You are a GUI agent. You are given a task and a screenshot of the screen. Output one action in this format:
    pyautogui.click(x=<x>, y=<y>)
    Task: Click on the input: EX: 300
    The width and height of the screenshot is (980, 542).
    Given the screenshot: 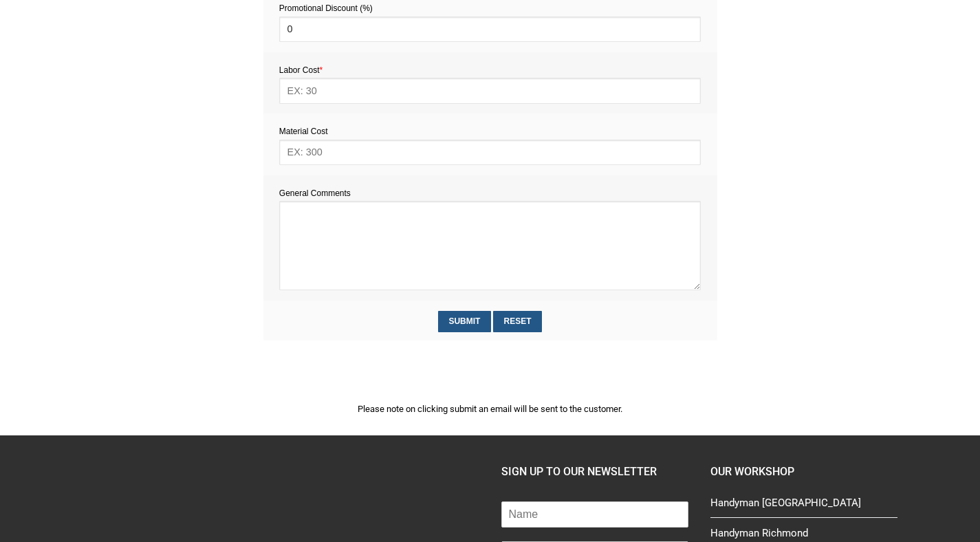 What is the action you would take?
    pyautogui.click(x=490, y=152)
    